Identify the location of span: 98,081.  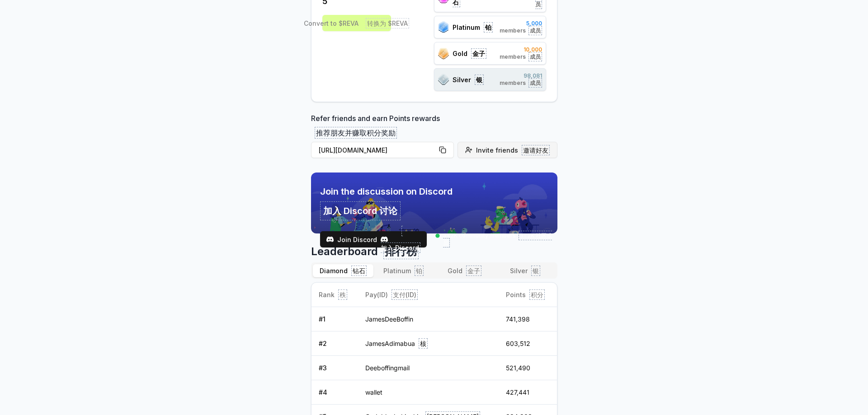
(521, 76).